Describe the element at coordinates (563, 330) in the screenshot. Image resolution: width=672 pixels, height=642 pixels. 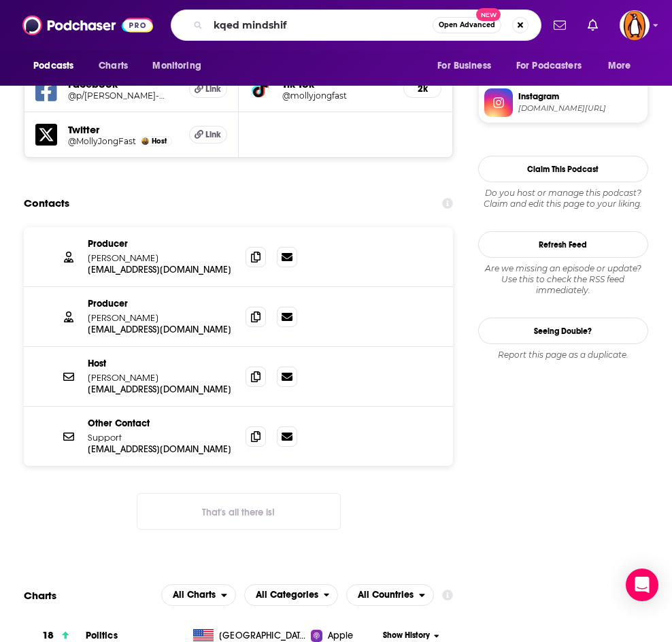
I see `a: Seeing Double?` at that location.